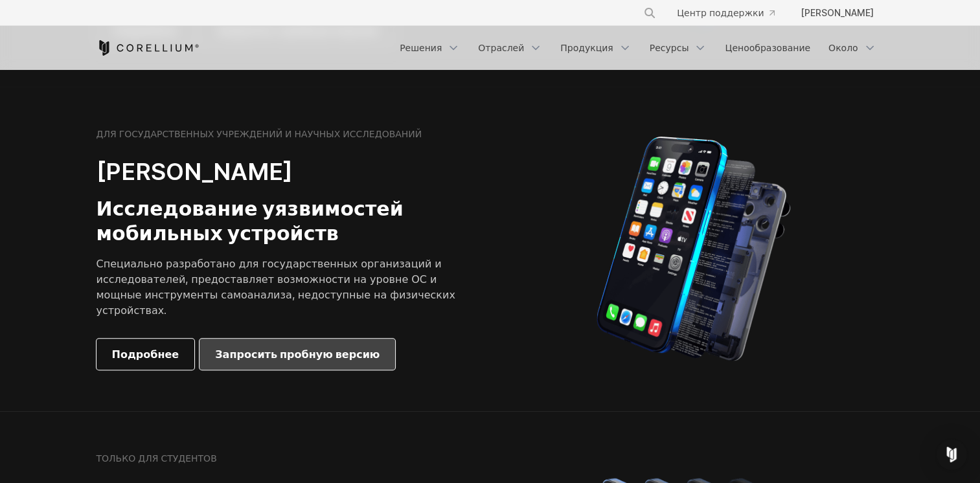 The height and width of the screenshot is (483, 980). What do you see at coordinates (649, 13) in the screenshot?
I see `button: Искать` at bounding box center [649, 13].